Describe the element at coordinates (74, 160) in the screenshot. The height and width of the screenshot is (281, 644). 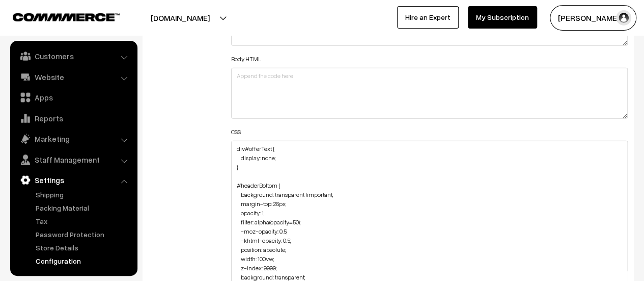
I see `a: Staff Management` at that location.